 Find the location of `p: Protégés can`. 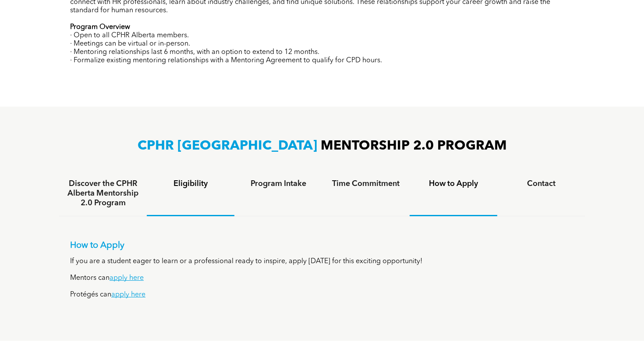

p: Protégés can is located at coordinates (322, 294).